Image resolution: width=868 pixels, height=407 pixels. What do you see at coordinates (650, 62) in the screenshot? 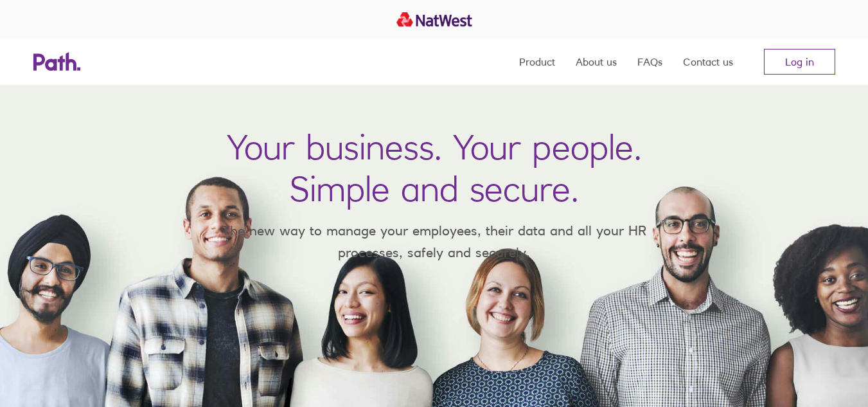
I see `a: FAQs` at bounding box center [650, 62].